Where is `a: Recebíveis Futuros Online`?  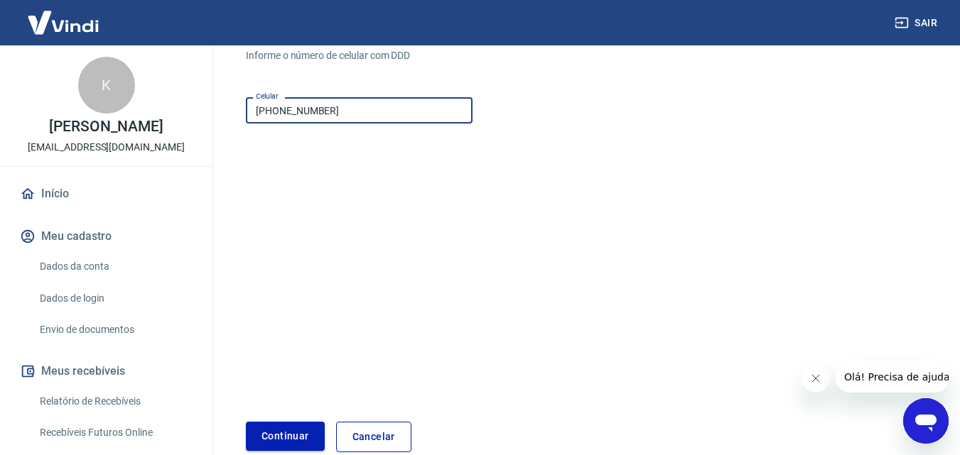
a: Recebíveis Futuros Online is located at coordinates (114, 433).